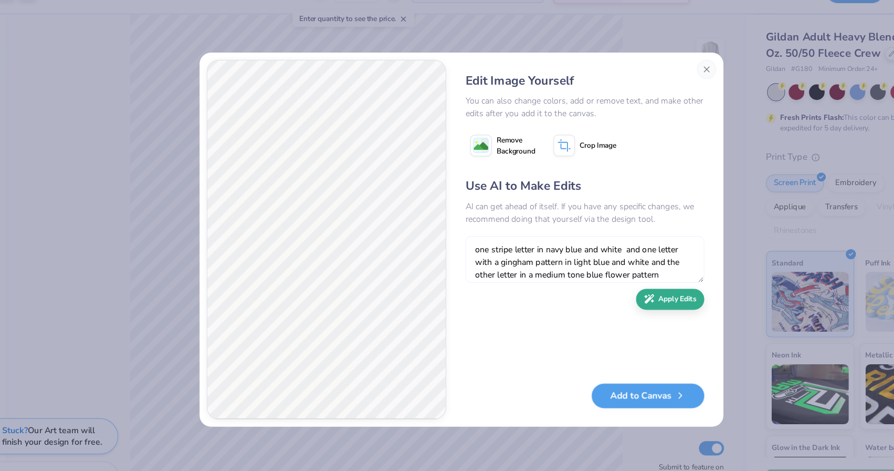 This screenshot has width=894, height=471. Describe the element at coordinates (555, 96) in the screenshot. I see `div: Edit Image Yourself` at that location.